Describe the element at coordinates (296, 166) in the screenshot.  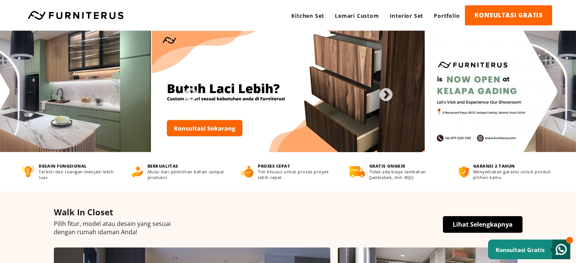
I see `h4: PROSES CEPAT` at that location.